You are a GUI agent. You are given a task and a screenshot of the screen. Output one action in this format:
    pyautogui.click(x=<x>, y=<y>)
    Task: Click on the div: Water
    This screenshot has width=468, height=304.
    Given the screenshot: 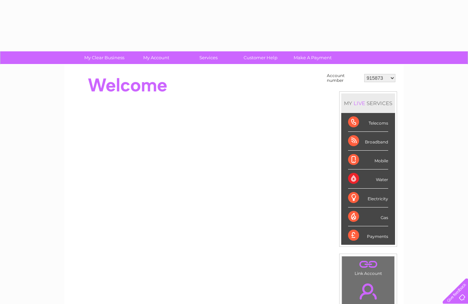 What is the action you would take?
    pyautogui.click(x=368, y=179)
    